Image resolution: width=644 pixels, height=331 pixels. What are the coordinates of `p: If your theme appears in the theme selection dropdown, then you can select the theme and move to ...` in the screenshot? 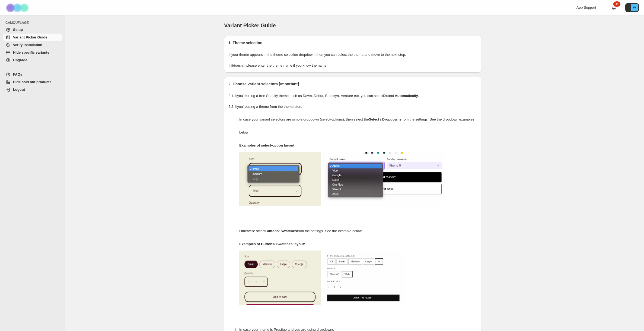 It's located at (353, 55).